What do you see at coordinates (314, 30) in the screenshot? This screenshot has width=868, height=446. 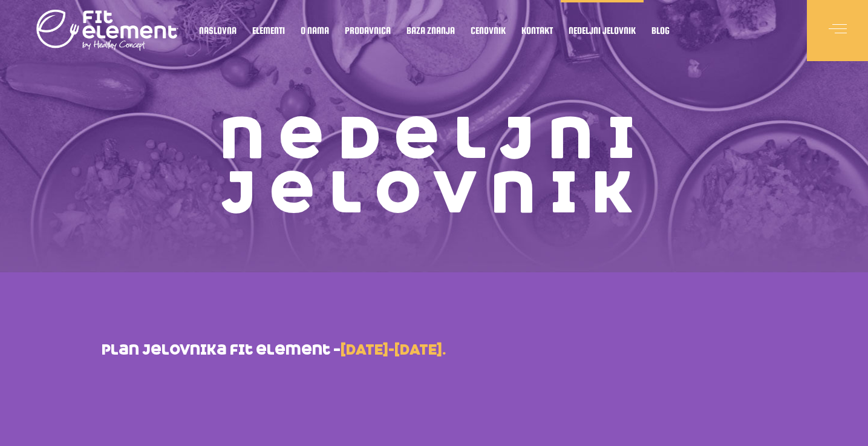 I see `span: O nama` at bounding box center [314, 30].